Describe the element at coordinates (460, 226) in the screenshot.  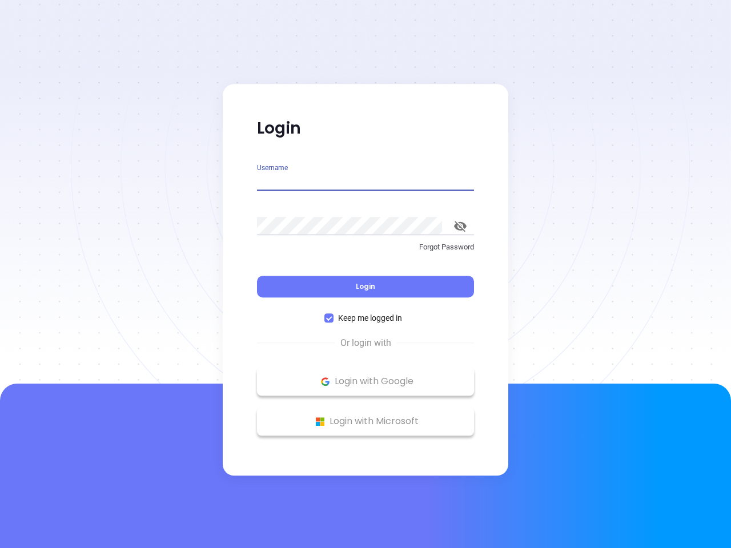
I see `button: toggle password visibility` at that location.